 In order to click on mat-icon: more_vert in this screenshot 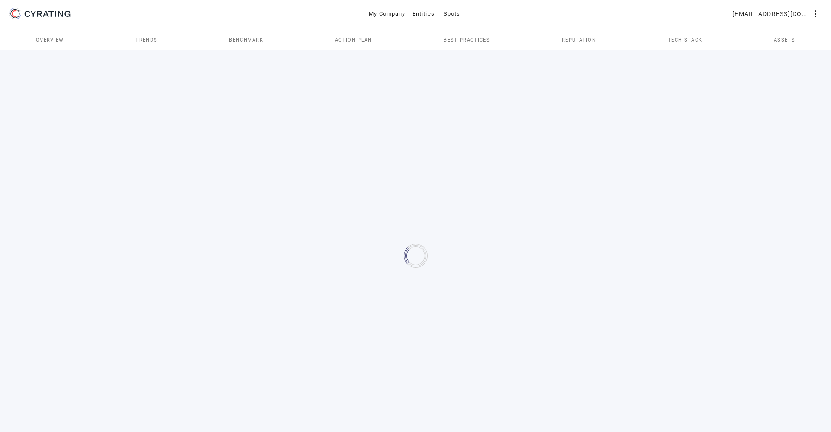, I will do `click(815, 14)`.